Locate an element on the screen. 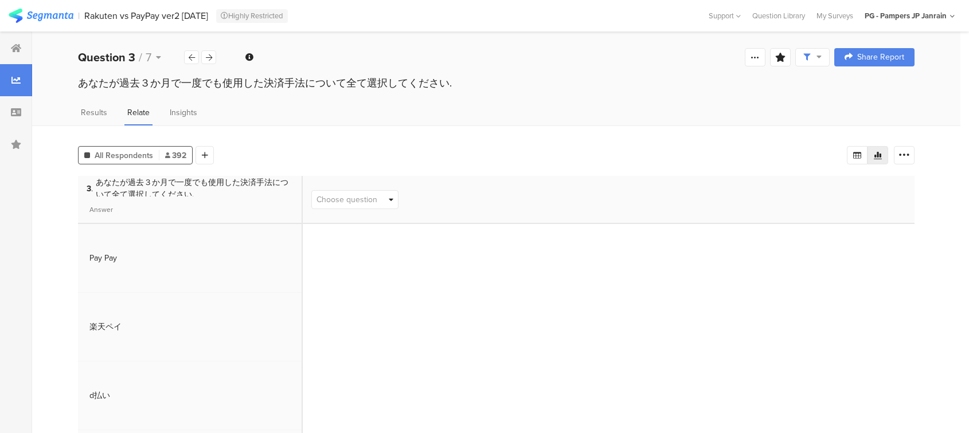 The image size is (969, 433). img: segmanta logo is located at coordinates (41, 15).